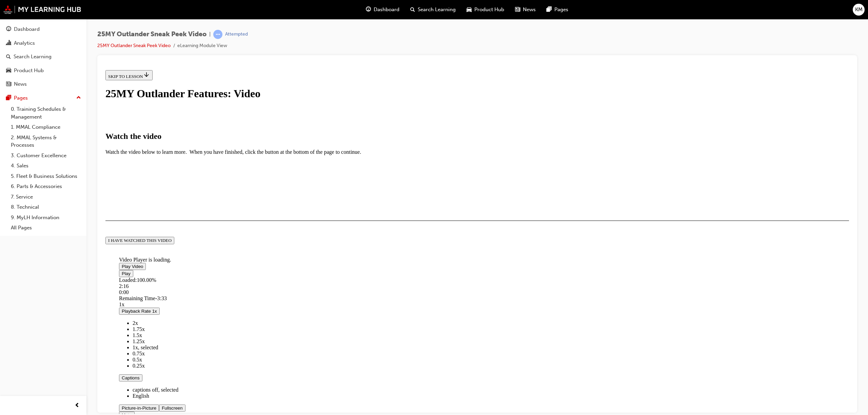 This screenshot has width=868, height=415. Describe the element at coordinates (26, 9) in the screenshot. I see `span: SKIP TO LESSON` at that location.